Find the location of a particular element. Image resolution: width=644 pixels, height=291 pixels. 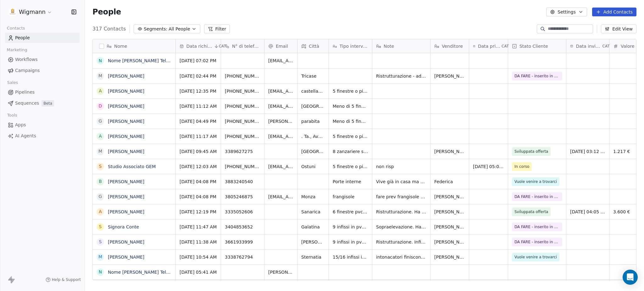

button: Wigmann is located at coordinates (30, 12).